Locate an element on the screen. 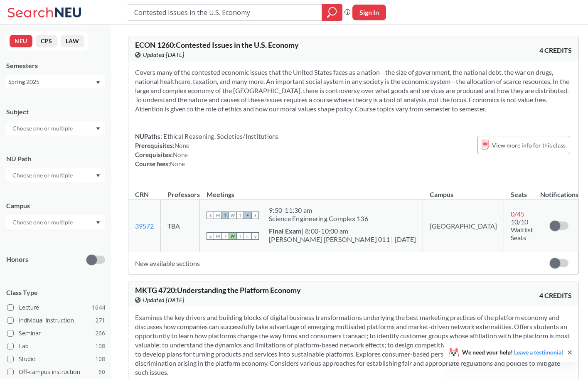 Image resolution: width=588 pixels, height=379 pixels. button: CPS is located at coordinates (46, 41).